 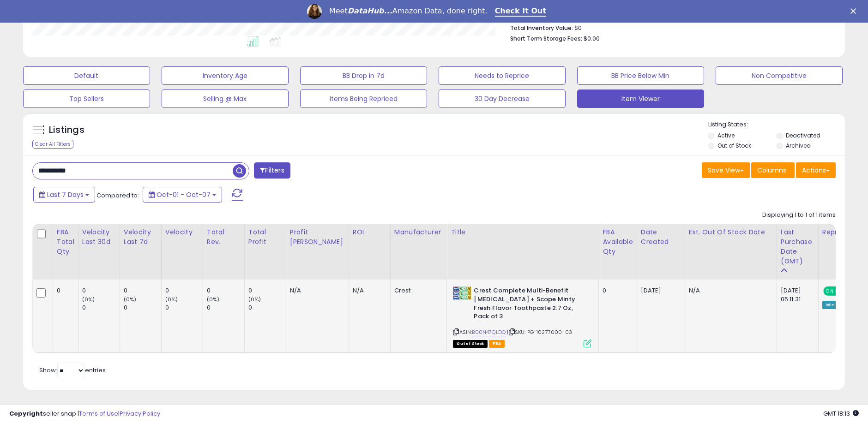 I want to click on strong: Copyright, so click(x=26, y=413).